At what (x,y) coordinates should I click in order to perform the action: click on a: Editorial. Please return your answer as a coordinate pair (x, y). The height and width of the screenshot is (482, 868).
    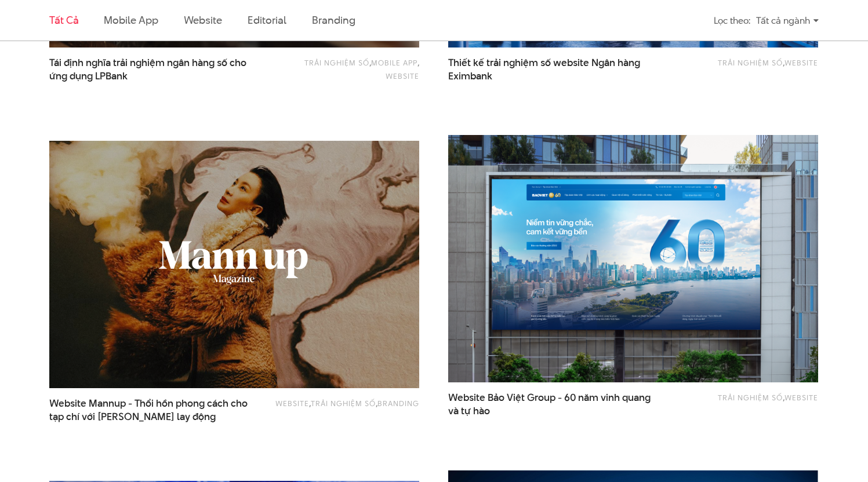
    Looking at the image, I should click on (267, 20).